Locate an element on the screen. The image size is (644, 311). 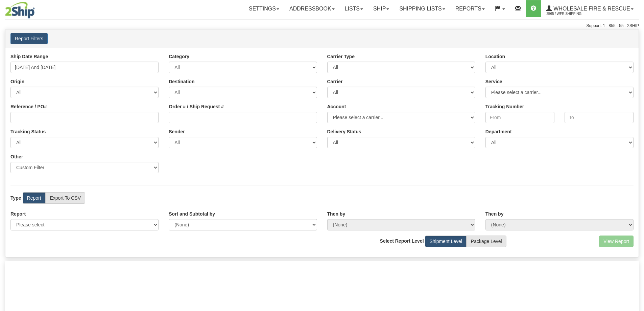
label: Location is located at coordinates (495, 56).